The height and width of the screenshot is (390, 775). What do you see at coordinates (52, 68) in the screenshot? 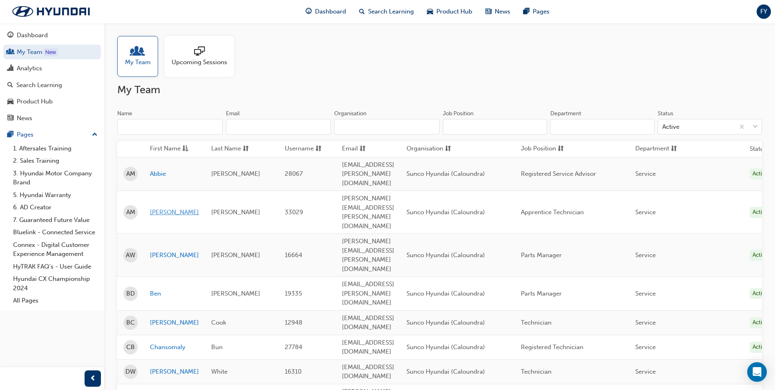
I see `a: Analytics` at bounding box center [52, 68].